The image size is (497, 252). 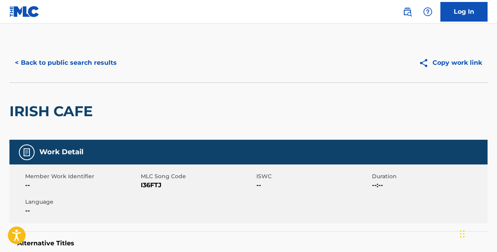 What do you see at coordinates (428, 12) in the screenshot?
I see `div: Help` at bounding box center [428, 12].